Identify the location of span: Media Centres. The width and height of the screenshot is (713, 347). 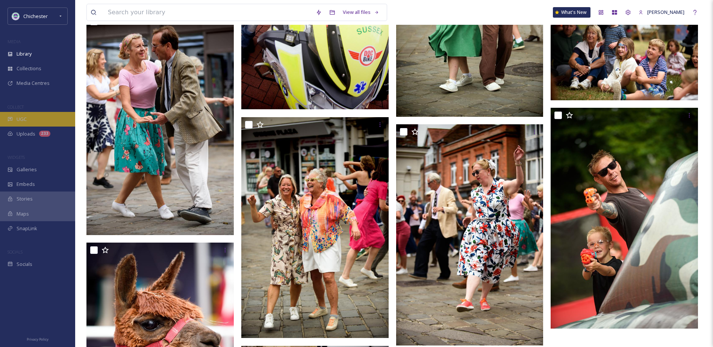
(33, 83).